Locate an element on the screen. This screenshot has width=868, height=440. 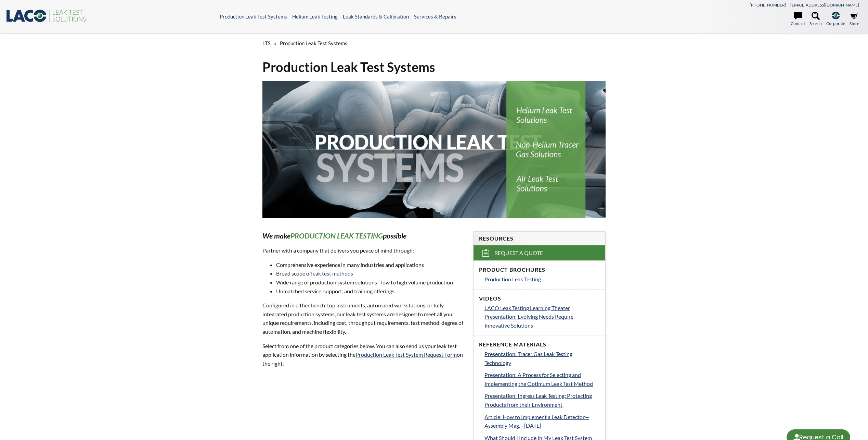
span: LTS is located at coordinates (267, 43).